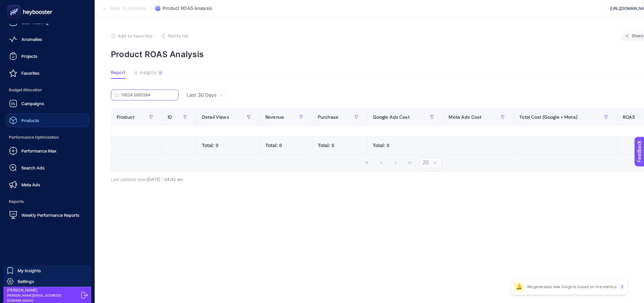 The width and height of the screenshot is (644, 303). I want to click on span: My Insights, so click(29, 270).